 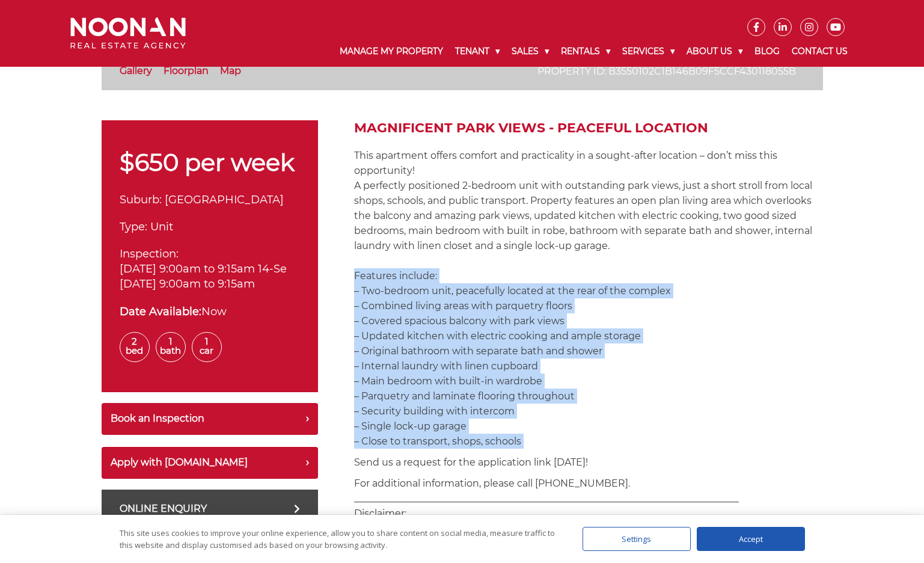 I want to click on div: Settings, so click(x=637, y=539).